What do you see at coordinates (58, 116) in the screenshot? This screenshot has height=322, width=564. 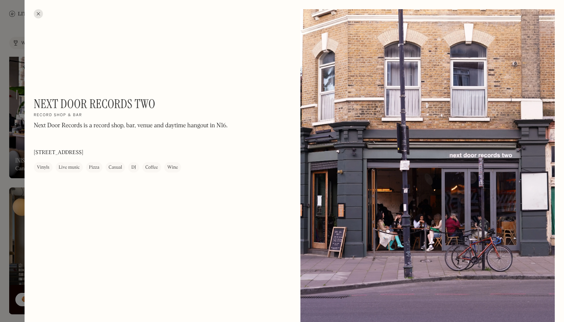 I see `h2: Record shop & bar` at bounding box center [58, 116].